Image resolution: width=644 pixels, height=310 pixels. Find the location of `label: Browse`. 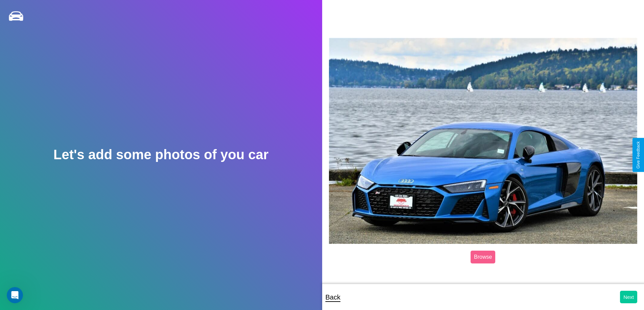

label: Browse is located at coordinates (483, 257).